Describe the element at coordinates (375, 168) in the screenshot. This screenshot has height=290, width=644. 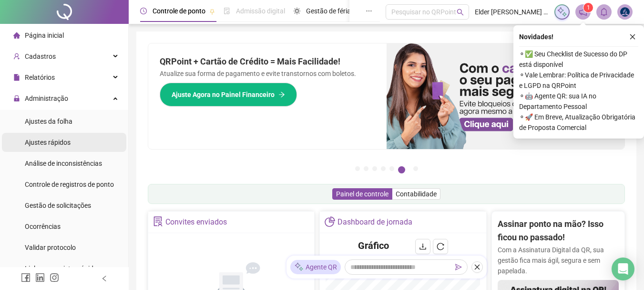
I see `button: 3` at that location.